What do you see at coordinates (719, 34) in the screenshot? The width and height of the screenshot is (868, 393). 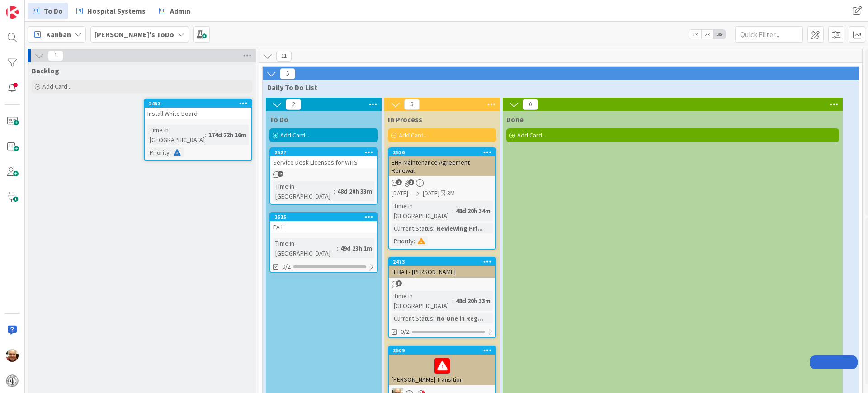 I see `span: 3x` at bounding box center [719, 34].